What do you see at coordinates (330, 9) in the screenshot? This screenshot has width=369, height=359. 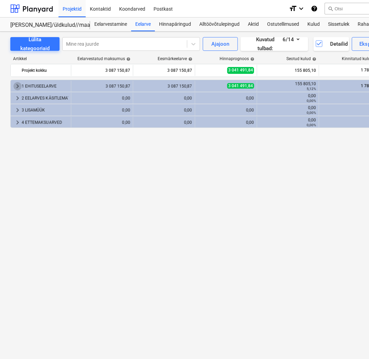 I see `span: search` at bounding box center [330, 9].